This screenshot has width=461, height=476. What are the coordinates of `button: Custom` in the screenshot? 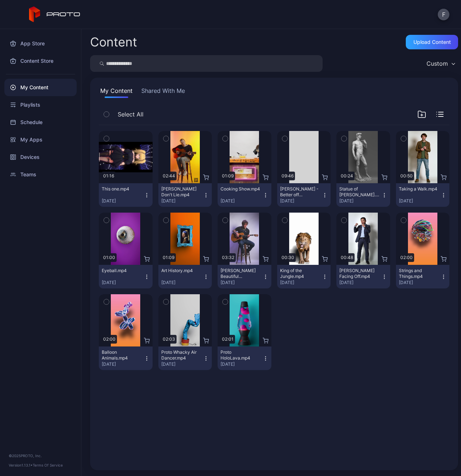 It's located at (440, 63).